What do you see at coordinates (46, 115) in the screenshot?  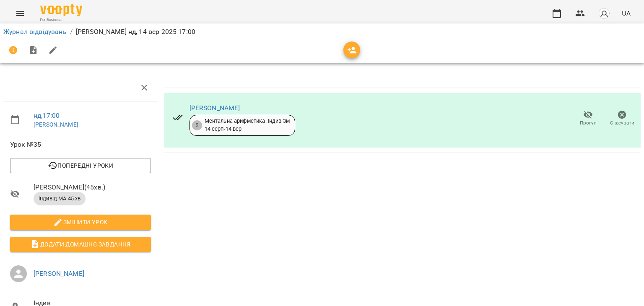 I see `a: нд , 17:00` at bounding box center [46, 115].